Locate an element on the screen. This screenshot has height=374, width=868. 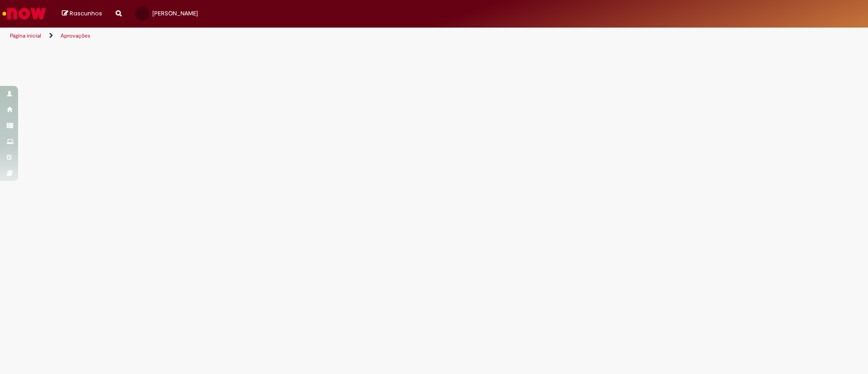
a: Página inicial is located at coordinates (25, 36).